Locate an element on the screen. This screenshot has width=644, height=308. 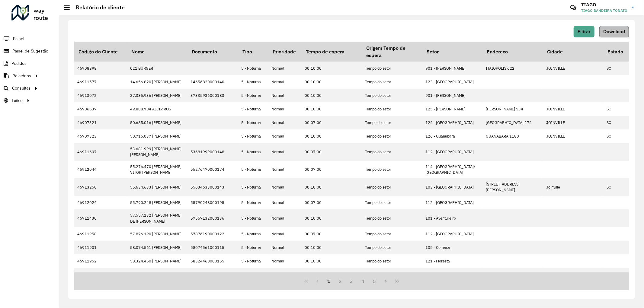
button: Download is located at coordinates (614, 32).